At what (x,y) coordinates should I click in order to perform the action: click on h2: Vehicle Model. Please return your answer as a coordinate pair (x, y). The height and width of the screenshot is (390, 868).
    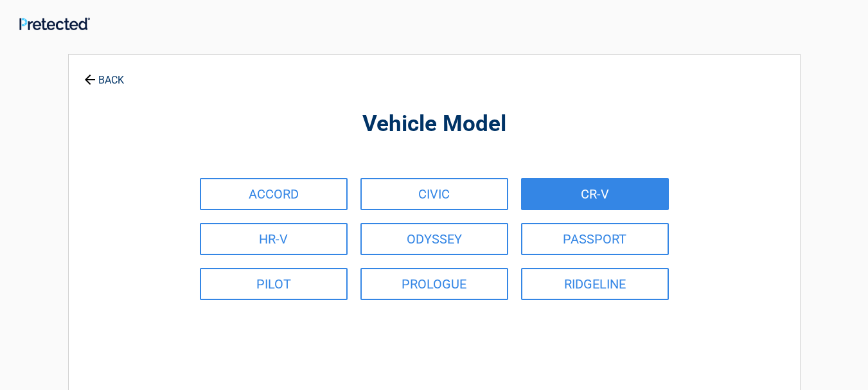
    Looking at the image, I should click on (434, 124).